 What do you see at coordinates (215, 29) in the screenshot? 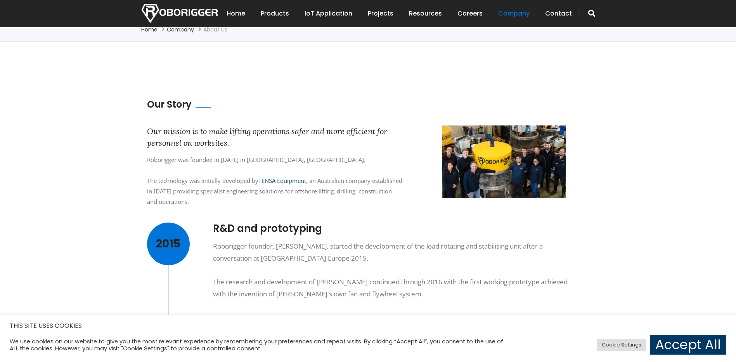
I see `li: About Us` at bounding box center [215, 29].